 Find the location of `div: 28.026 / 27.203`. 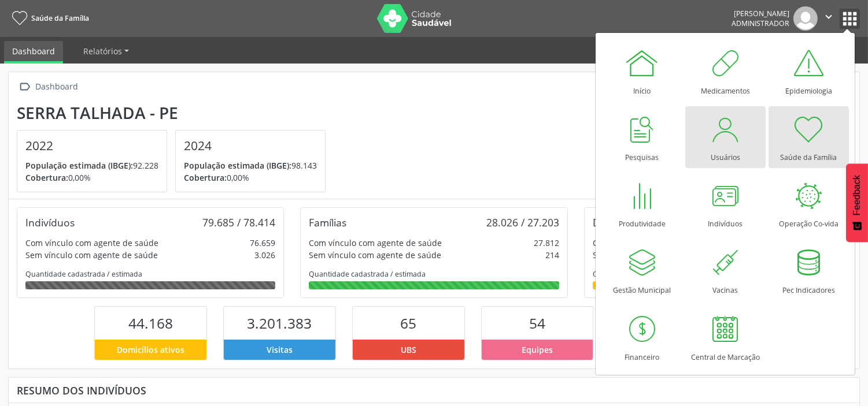

div: 28.026 / 27.203 is located at coordinates (523, 222).